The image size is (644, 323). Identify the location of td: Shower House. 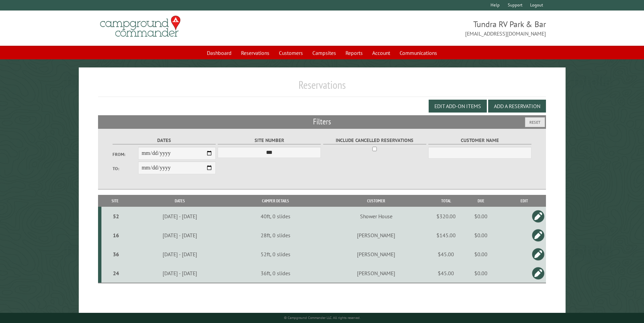
(376, 216).